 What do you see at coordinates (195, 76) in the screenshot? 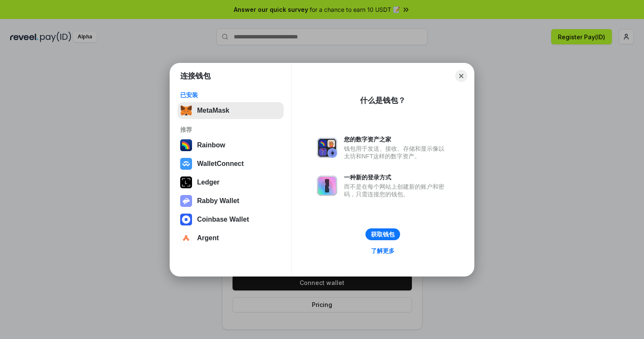
I see `h1: 连接钱包` at bounding box center [195, 76].